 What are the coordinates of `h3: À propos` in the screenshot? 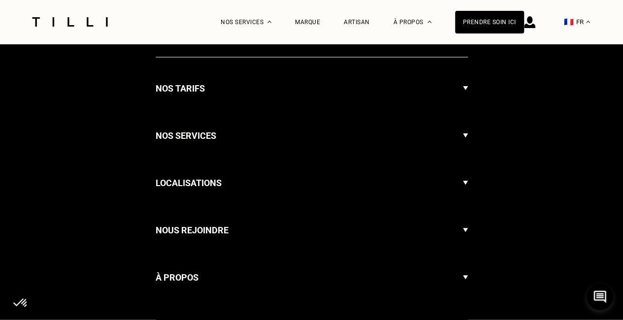 It's located at (177, 278).